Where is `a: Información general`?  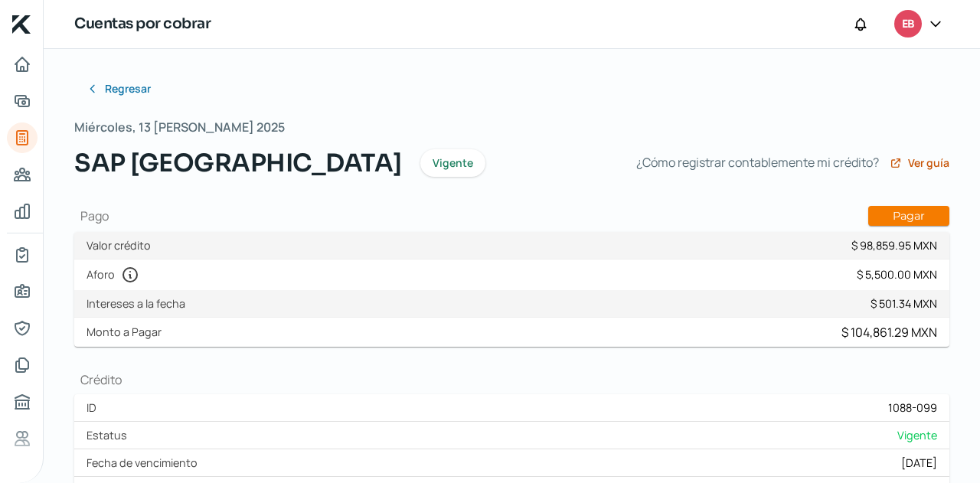 a: Información general is located at coordinates (23, 292).